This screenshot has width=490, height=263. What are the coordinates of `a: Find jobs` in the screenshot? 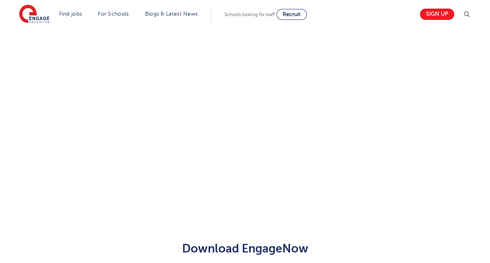 It's located at (71, 14).